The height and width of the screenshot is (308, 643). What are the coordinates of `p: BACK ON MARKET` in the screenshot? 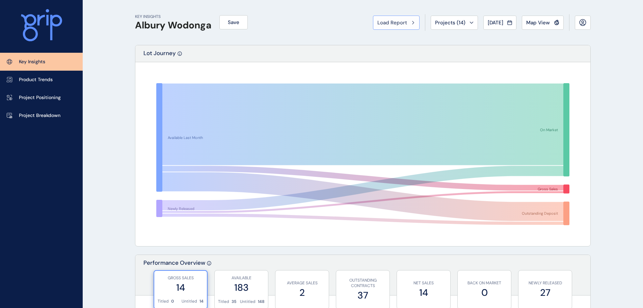 It's located at (485, 283).